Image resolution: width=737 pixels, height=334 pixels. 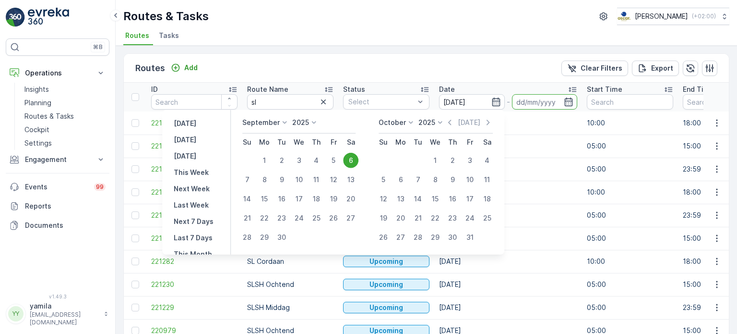 What do you see at coordinates (247, 237) in the screenshot?
I see `div: 28` at bounding box center [247, 237].